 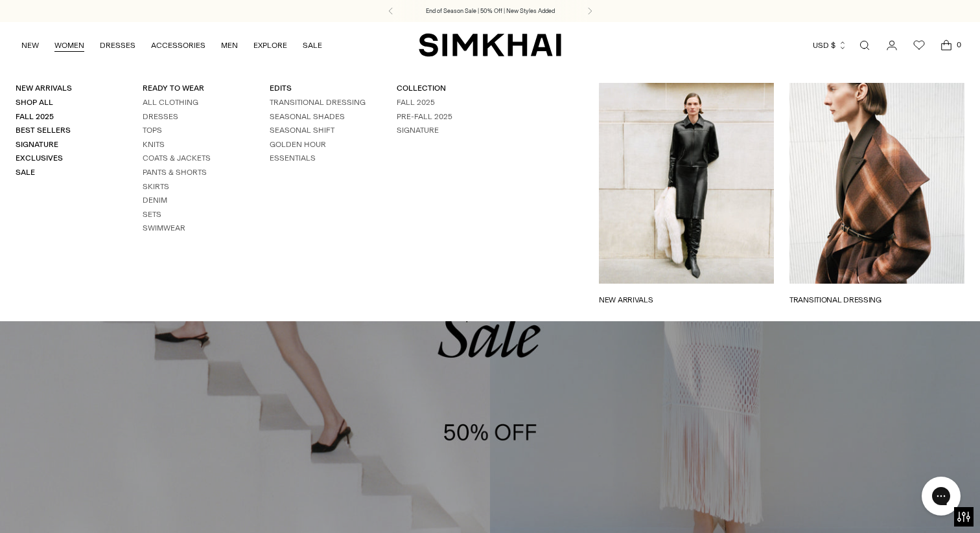 I want to click on a: Open cart modal, so click(x=946, y=45).